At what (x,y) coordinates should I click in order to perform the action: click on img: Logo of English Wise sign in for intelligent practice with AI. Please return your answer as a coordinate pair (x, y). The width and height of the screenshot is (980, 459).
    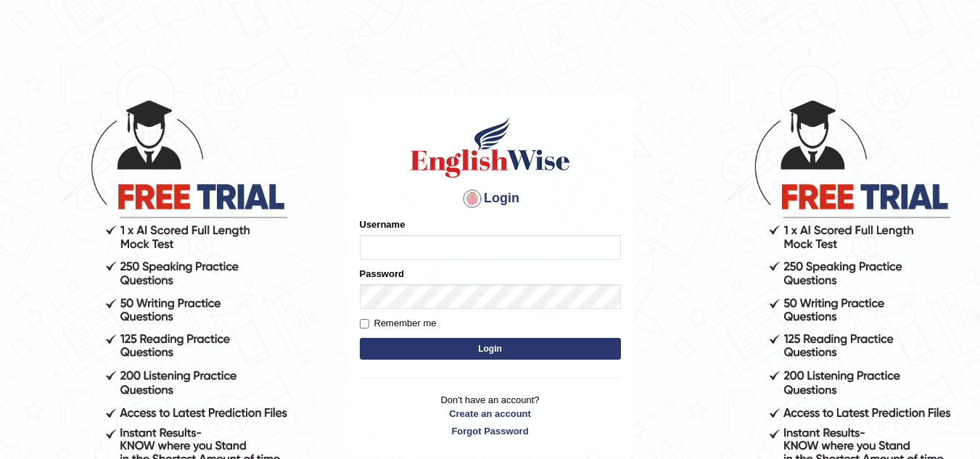
    Looking at the image, I should click on (490, 147).